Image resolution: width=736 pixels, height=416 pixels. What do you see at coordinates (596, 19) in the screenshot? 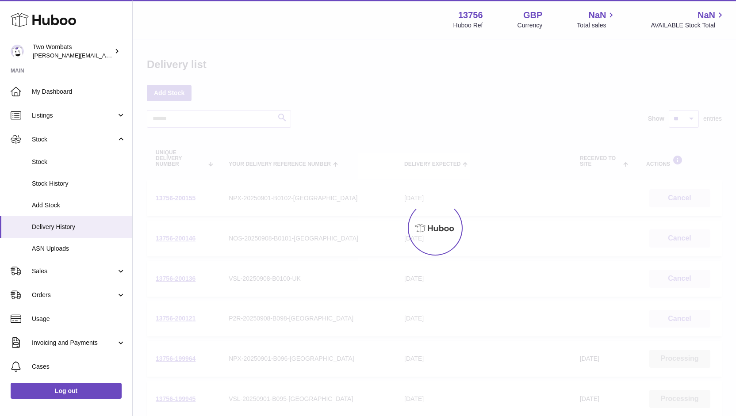
I see `a: NaN Total sales` at bounding box center [596, 19].